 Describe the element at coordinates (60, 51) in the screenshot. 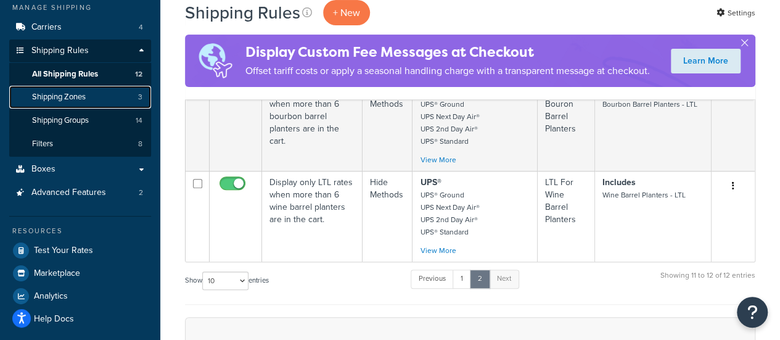

I see `span: Shipping Rules` at that location.